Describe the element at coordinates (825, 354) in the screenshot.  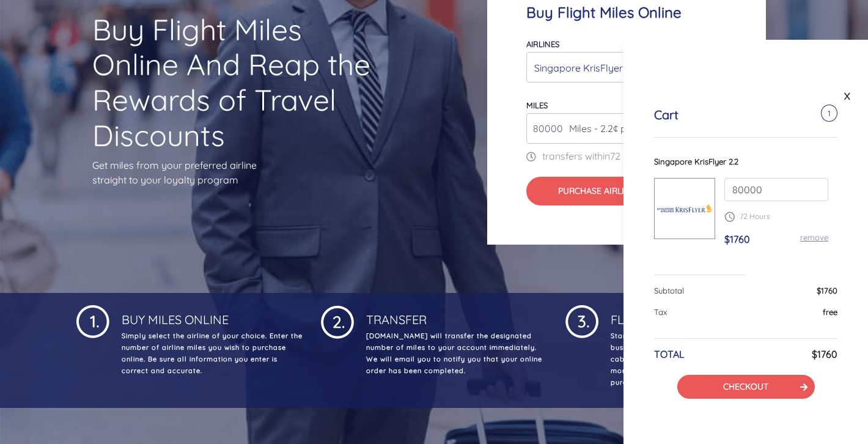
I see `h6: $1760` at that location.